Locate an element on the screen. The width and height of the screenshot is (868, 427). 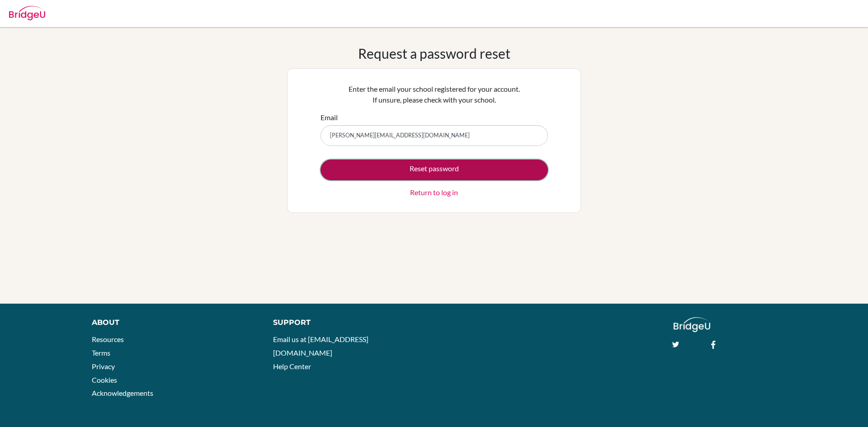
button: Reset password is located at coordinates (434, 170).